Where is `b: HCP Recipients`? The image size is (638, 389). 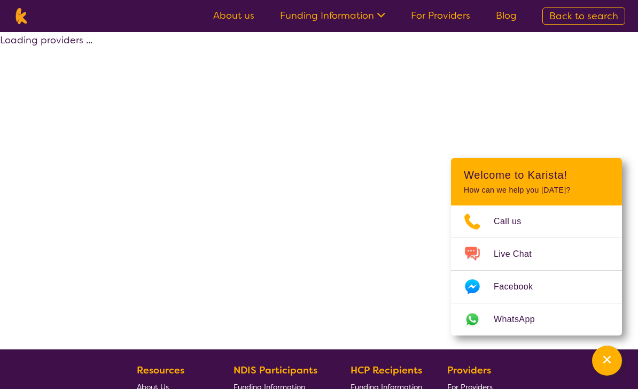
b: HCP Recipients is located at coordinates (387, 370).